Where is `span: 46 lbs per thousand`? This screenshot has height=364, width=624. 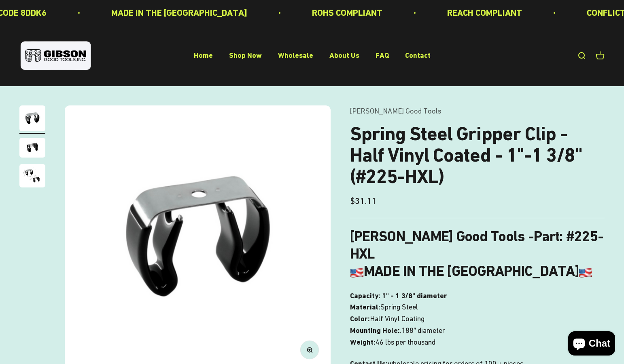 span: 46 lbs per thousand is located at coordinates (406, 343).